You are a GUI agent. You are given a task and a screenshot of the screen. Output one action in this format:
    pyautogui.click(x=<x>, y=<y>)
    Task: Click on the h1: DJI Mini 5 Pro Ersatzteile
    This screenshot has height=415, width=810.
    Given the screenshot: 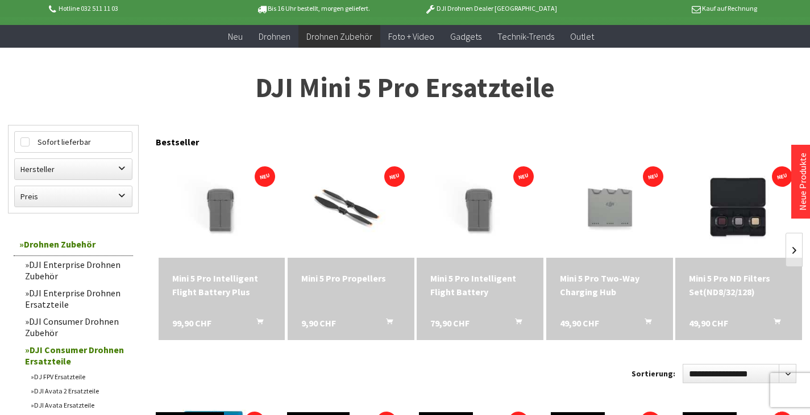 What is the action you would take?
    pyautogui.click(x=405, y=88)
    